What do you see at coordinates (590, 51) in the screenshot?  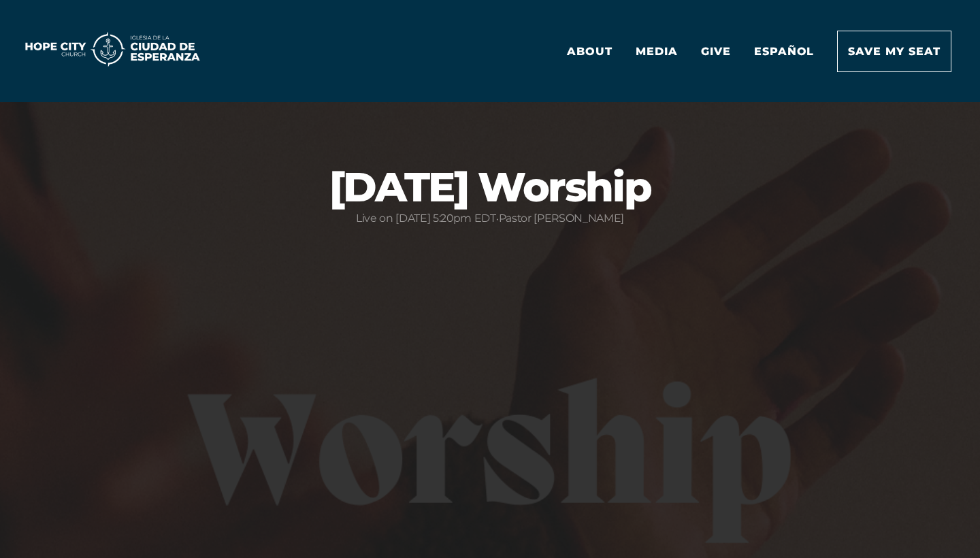 I see `a: About` at bounding box center [590, 51].